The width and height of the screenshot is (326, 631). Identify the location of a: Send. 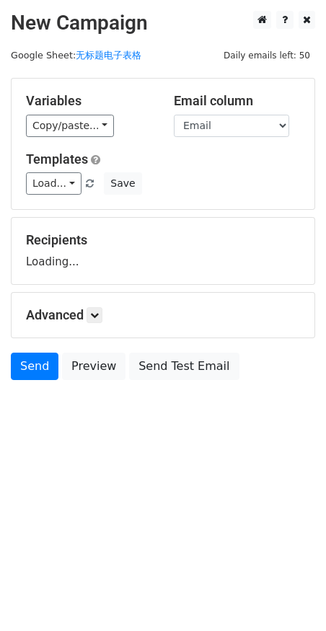
(35, 366).